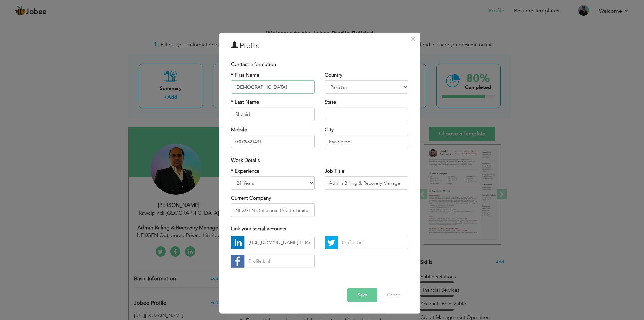 The width and height of the screenshot is (644, 320). What do you see at coordinates (330, 102) in the screenshot?
I see `label: State` at bounding box center [330, 102].